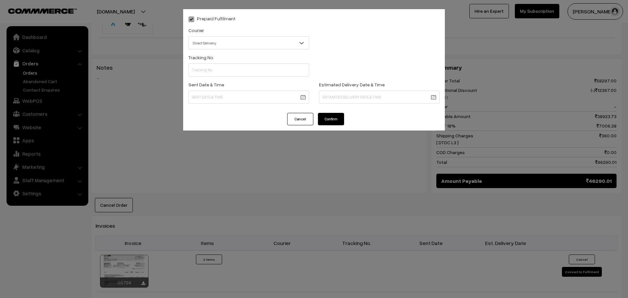 This screenshot has height=298, width=628. Describe the element at coordinates (352, 84) in the screenshot. I see `label: Estimated Delivery Date & Time` at that location.